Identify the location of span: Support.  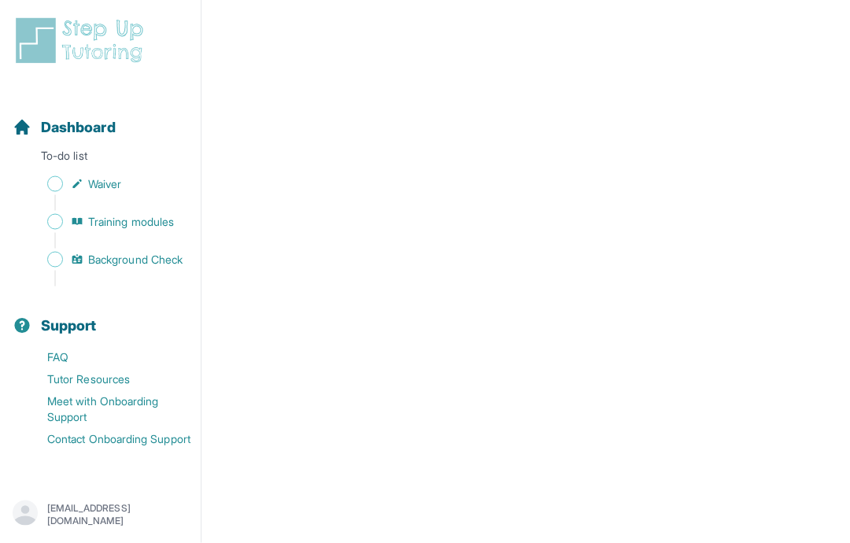
(69, 326).